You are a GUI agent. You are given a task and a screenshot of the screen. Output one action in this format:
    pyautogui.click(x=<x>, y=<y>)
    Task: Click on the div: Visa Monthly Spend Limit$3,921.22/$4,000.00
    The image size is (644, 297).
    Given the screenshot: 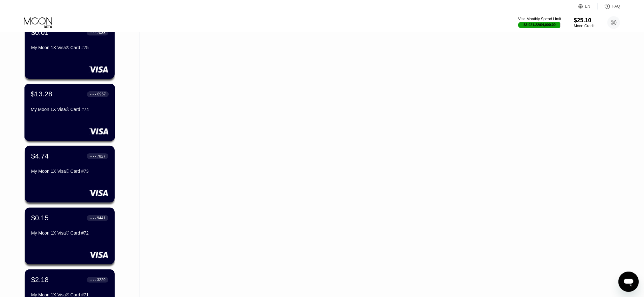 What is the action you would take?
    pyautogui.click(x=539, y=22)
    